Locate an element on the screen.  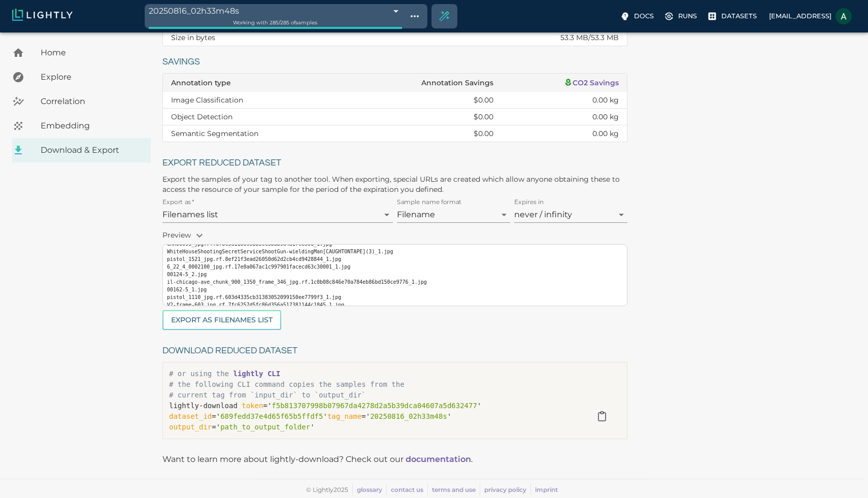
span: Correlation is located at coordinates (92, 102).